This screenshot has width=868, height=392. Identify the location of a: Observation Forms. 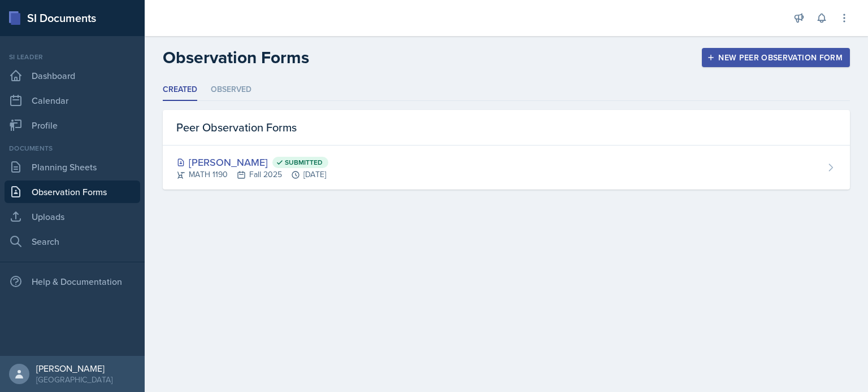
(72, 192).